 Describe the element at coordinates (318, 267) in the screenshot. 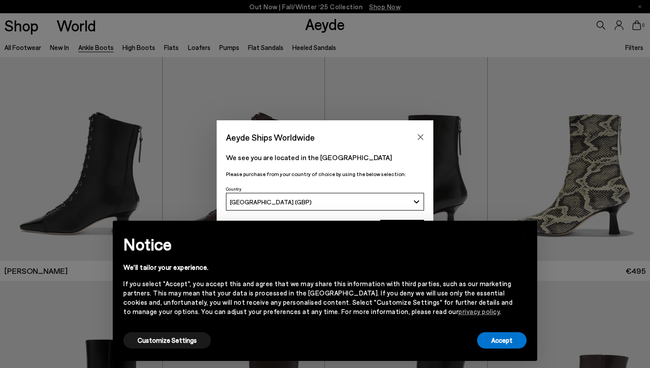

I see `div: We'll tailor your experience.` at that location.